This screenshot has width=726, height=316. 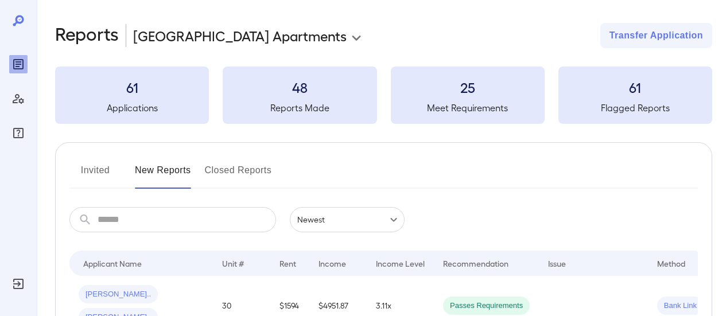 What do you see at coordinates (476, 264) in the screenshot?
I see `div: Recommendation` at bounding box center [476, 264].